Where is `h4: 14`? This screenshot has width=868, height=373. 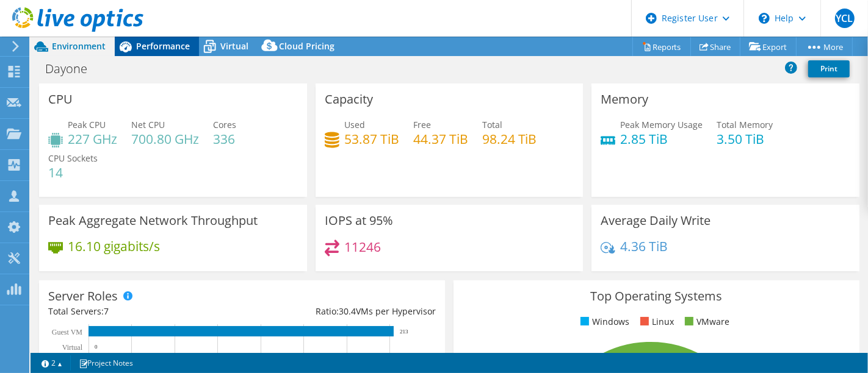 h4: 14 is located at coordinates (73, 172).